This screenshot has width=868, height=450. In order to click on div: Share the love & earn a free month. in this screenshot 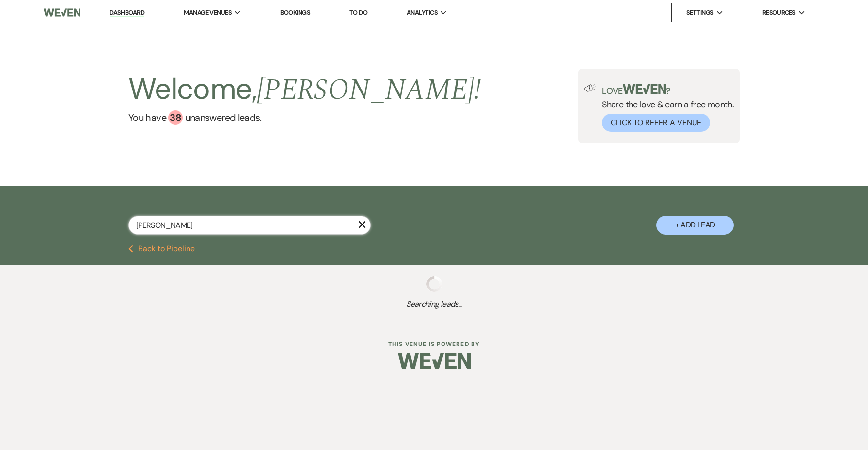, I will do `click(665, 108)`.